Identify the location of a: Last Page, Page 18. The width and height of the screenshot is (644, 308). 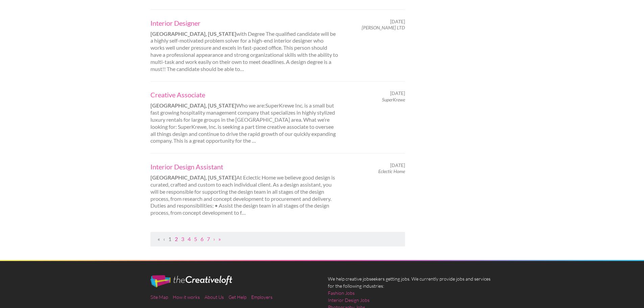
(219, 239).